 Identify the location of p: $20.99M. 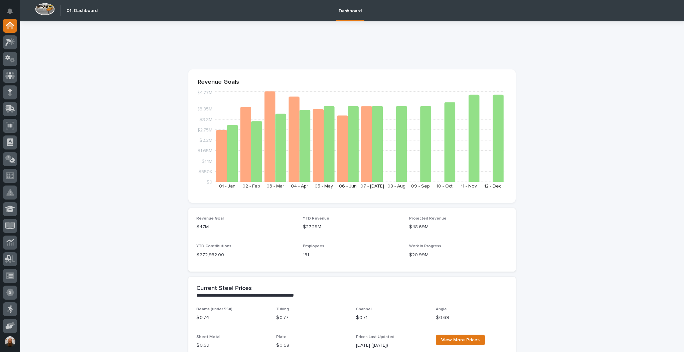
(458, 255).